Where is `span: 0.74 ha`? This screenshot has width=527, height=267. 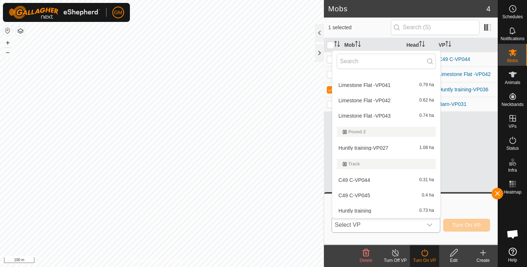
span: 0.74 ha is located at coordinates (426, 116).